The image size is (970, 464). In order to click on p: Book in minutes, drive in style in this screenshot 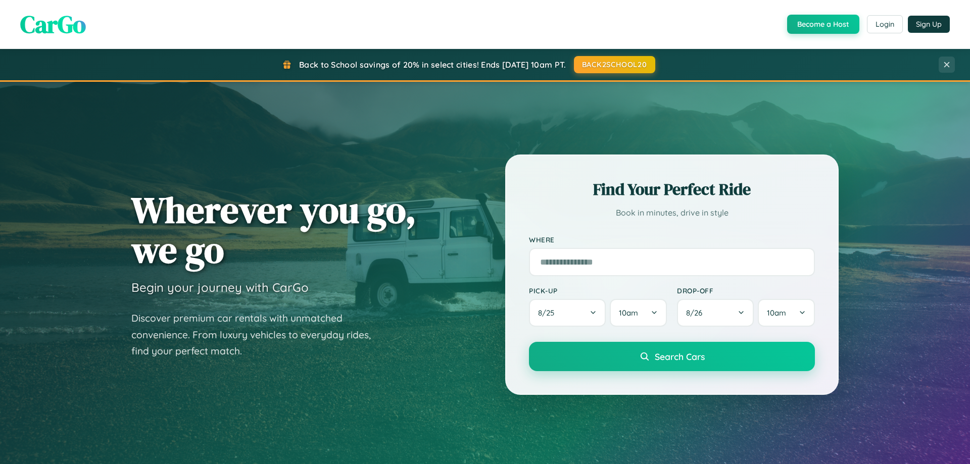, I will do `click(672, 213)`.